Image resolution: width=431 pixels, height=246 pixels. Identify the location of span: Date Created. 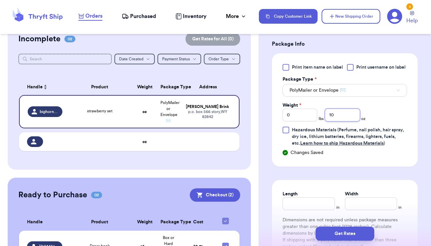
(131, 59).